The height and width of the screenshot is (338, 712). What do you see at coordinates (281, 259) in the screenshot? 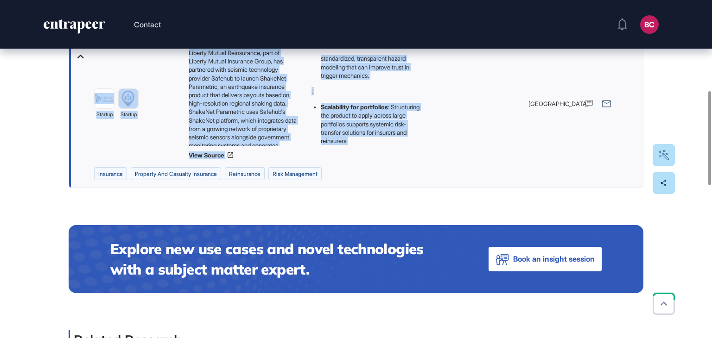
I see `h4: Explore new use cases and novel technologies with a subject matter expert.` at bounding box center [281, 259].